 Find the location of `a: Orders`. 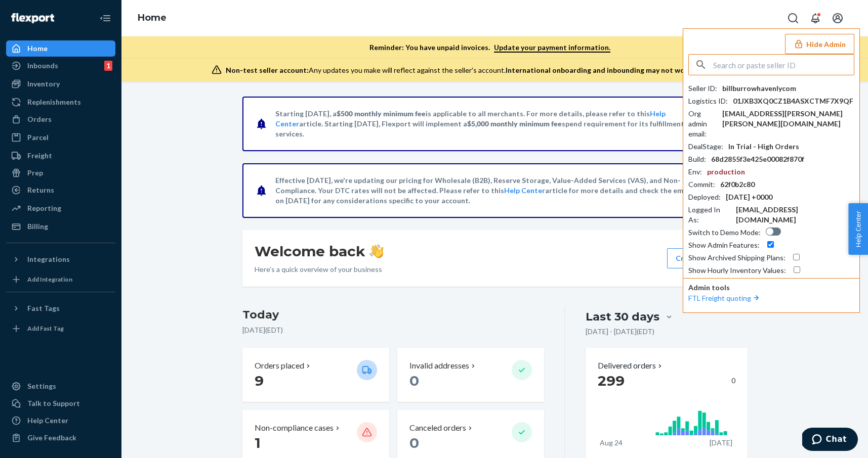

a: Orders is located at coordinates (60, 119).